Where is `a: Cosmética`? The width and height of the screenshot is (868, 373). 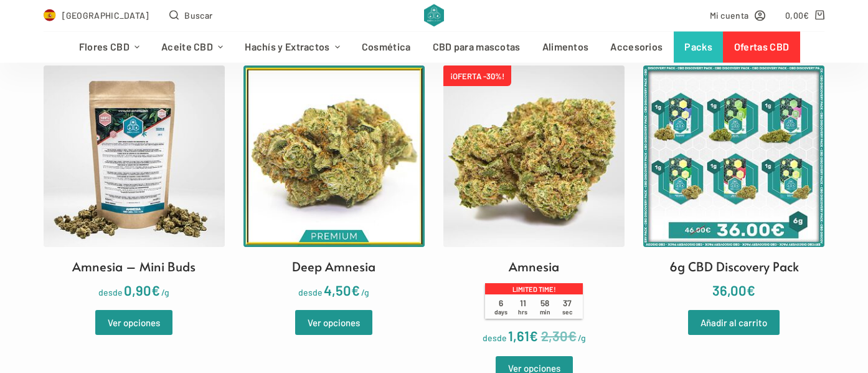 a: Cosmética is located at coordinates (387, 47).